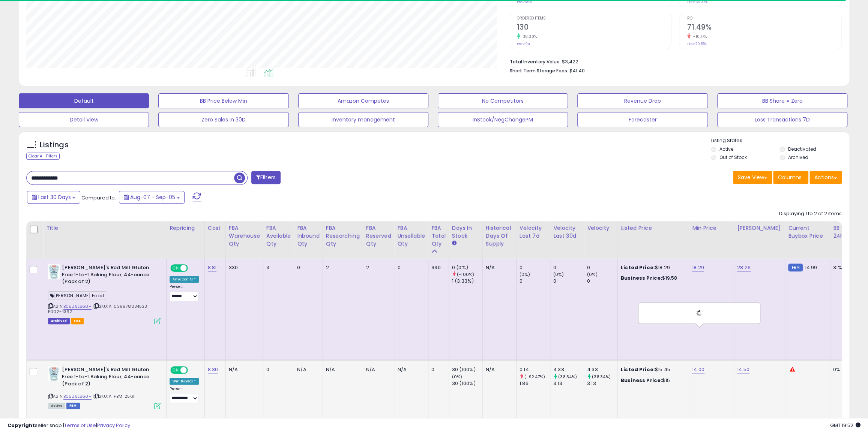 The image size is (868, 433). Describe the element at coordinates (594, 18) in the screenshot. I see `span: Ordered Items` at that location.